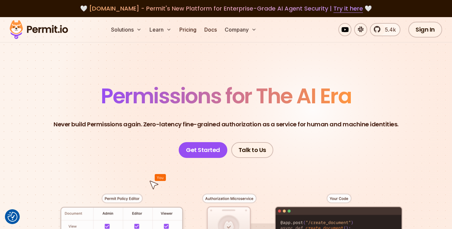 Image resolution: width=452 pixels, height=229 pixels. What do you see at coordinates (388, 30) in the screenshot?
I see `span: 5.4k` at bounding box center [388, 30].